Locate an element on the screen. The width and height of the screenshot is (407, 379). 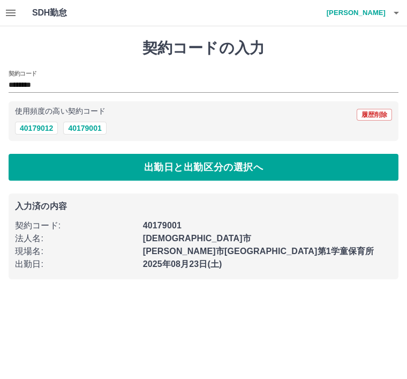
p: 入力済の内容 is located at coordinates (204, 206).